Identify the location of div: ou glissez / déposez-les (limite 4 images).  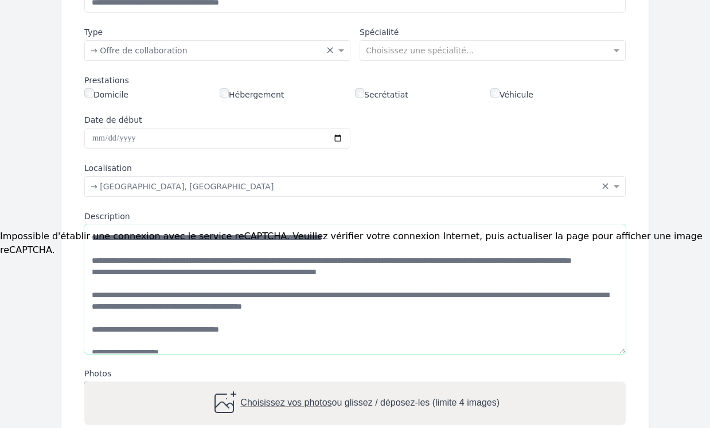
(355, 403).